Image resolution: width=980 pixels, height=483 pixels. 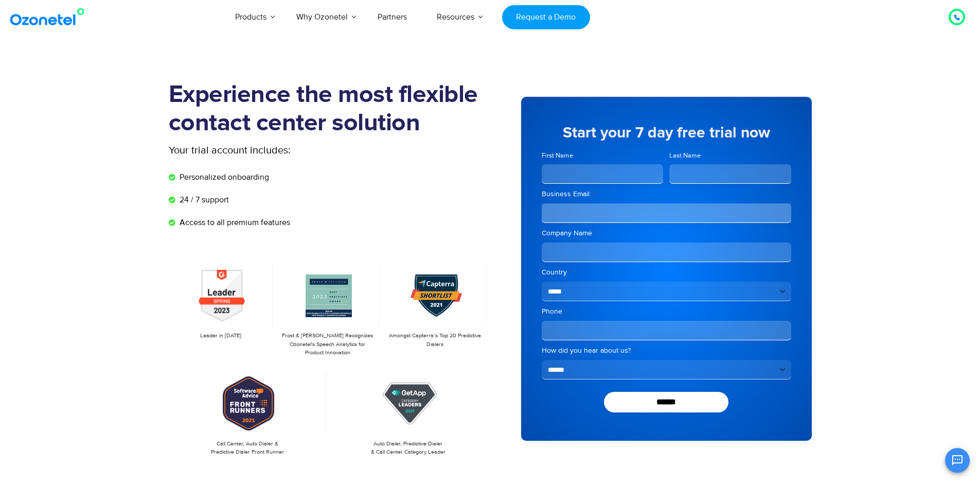 What do you see at coordinates (667, 233) in the screenshot?
I see `label: Company Name` at bounding box center [667, 233].